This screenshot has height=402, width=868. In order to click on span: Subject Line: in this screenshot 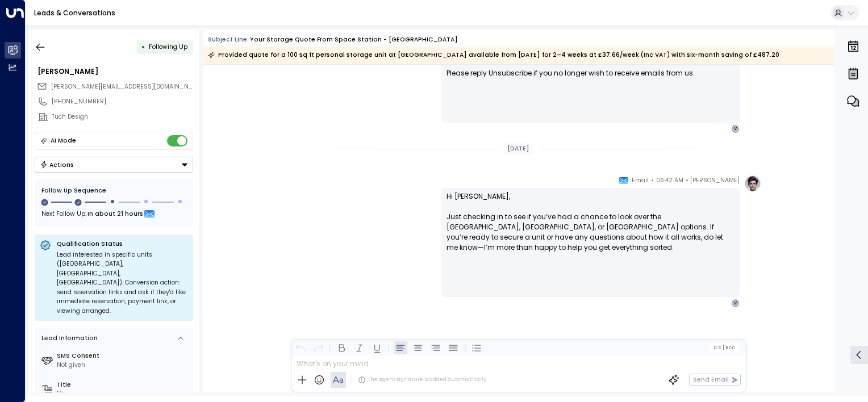, I will do `click(229, 39)`.